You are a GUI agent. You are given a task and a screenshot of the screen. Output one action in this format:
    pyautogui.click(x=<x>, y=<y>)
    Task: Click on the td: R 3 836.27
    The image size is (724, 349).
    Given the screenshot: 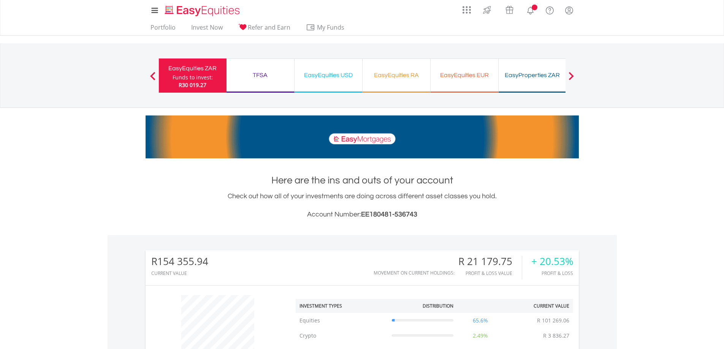 What is the action you would take?
    pyautogui.click(x=556, y=336)
    